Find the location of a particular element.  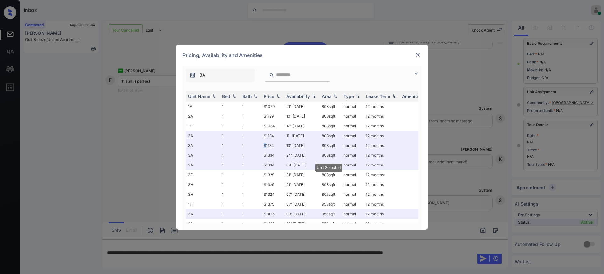

div: Type is located at coordinates (349, 96).